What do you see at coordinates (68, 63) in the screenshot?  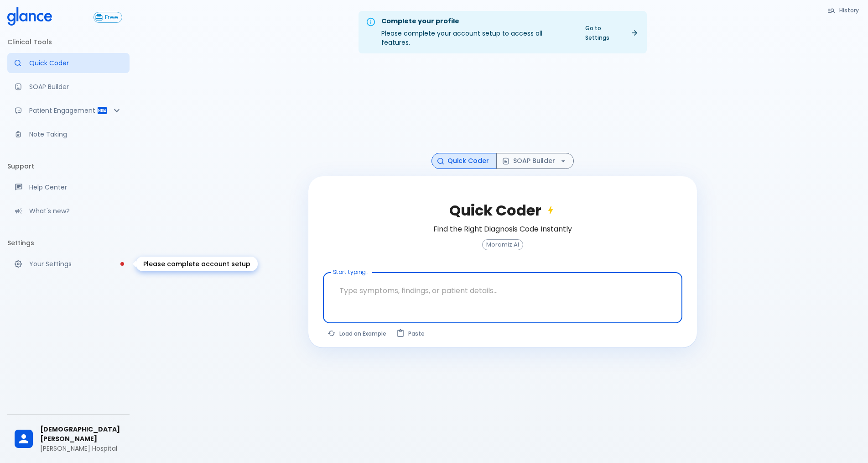 I see `a: Moramiz: Find ICD10AM codes instantly` at bounding box center [68, 63].